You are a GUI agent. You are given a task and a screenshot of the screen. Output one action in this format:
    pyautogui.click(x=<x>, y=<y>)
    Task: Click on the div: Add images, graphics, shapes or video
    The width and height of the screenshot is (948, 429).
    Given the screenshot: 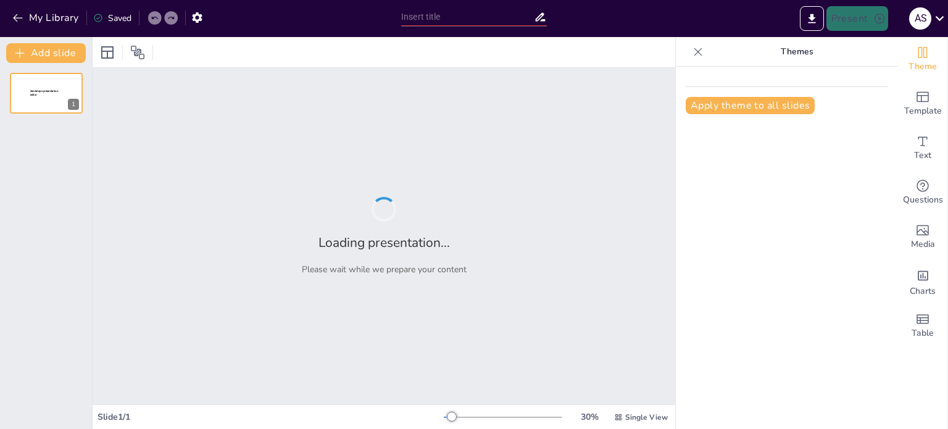 What is the action you would take?
    pyautogui.click(x=923, y=237)
    